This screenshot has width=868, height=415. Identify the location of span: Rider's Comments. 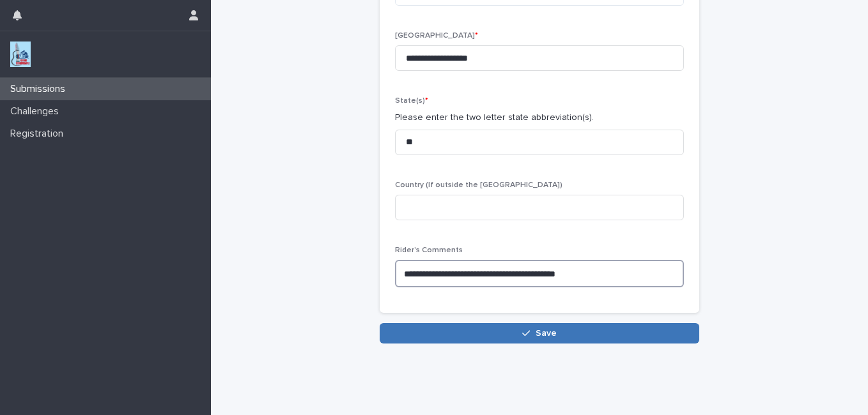
(429, 251).